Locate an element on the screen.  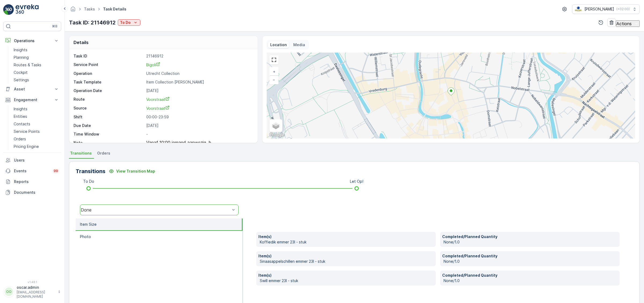
a: Reports is located at coordinates (32, 182).